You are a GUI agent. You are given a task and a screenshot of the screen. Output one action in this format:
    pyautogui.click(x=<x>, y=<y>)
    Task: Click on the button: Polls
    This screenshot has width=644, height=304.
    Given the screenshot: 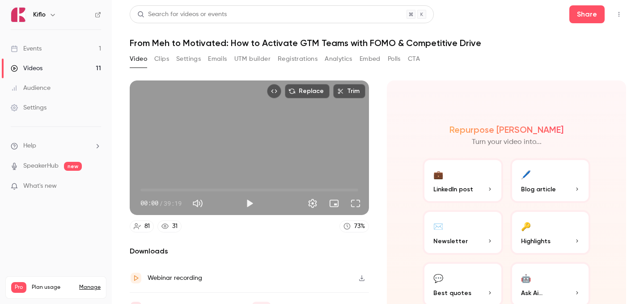 What is the action you would take?
    pyautogui.click(x=394, y=59)
    